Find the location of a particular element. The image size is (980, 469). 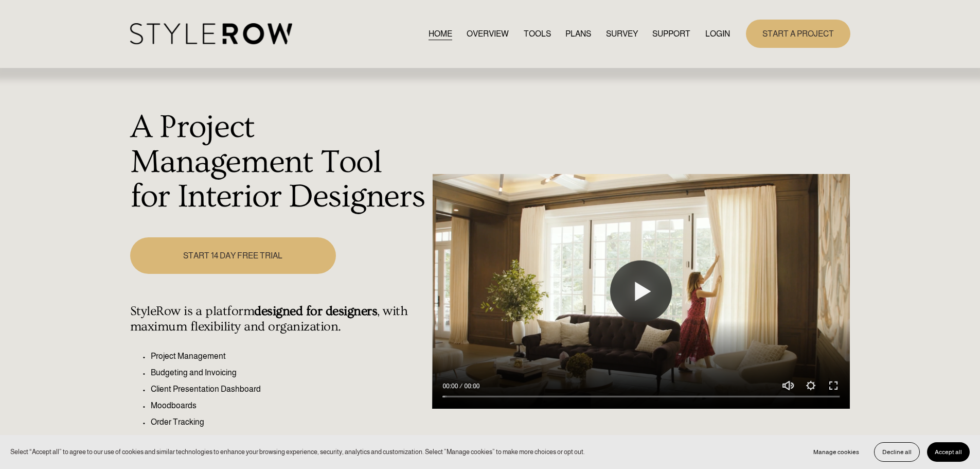

a: HOME is located at coordinates (441, 34).